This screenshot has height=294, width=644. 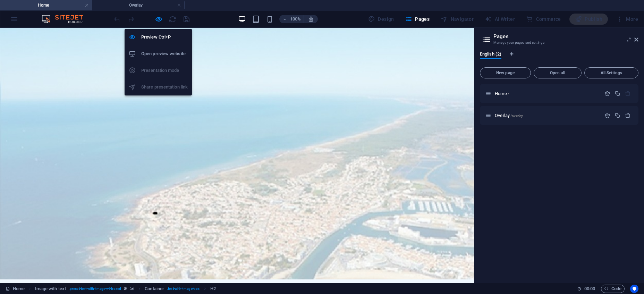 What do you see at coordinates (547, 115) in the screenshot?
I see `div: Overlay/overlay` at bounding box center [547, 115].